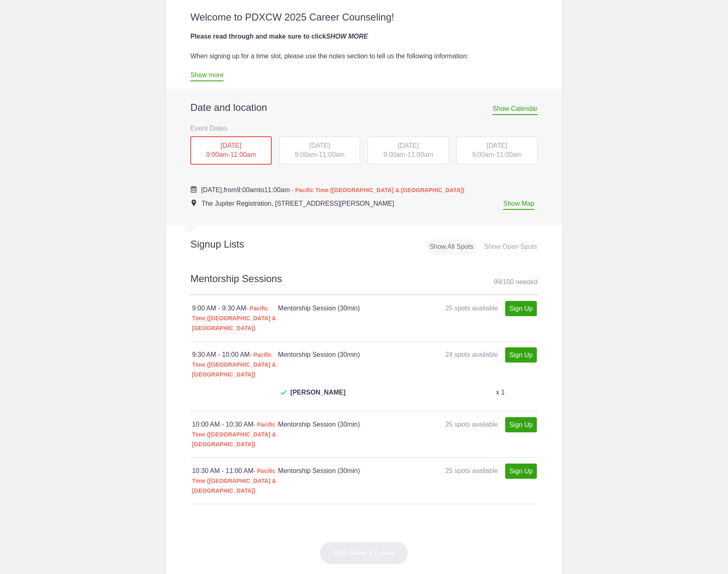 The image size is (728, 574). I want to click on div: Show All Spots, so click(451, 247).